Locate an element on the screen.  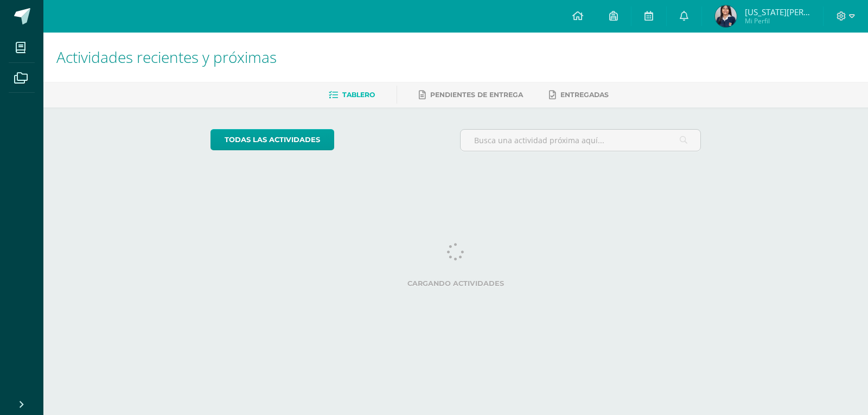
span: Pendientes de entrega is located at coordinates (476, 94).